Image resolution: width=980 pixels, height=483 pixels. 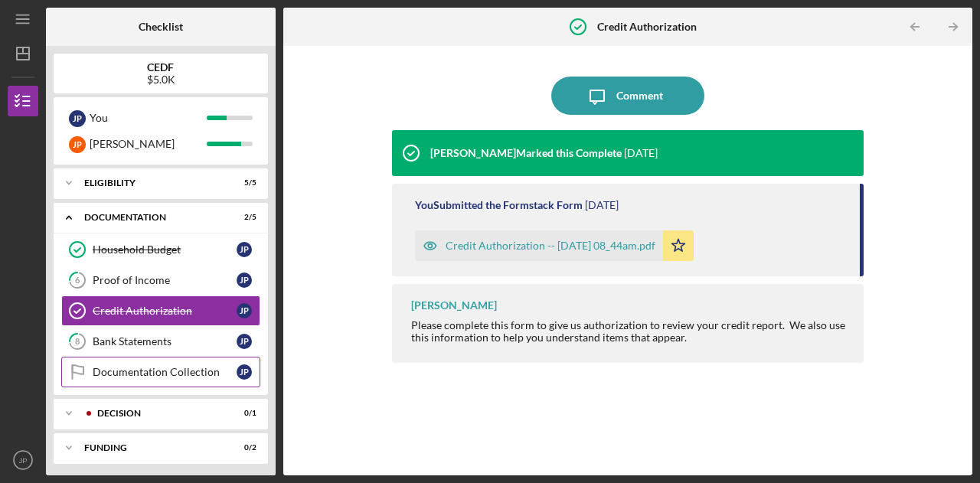 What do you see at coordinates (243, 218) in the screenshot?
I see `div: 2 / 5` at bounding box center [243, 218].